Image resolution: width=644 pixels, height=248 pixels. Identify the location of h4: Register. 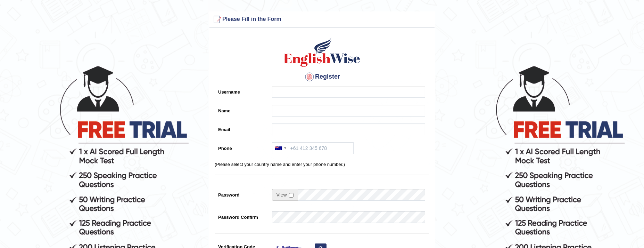
(322, 77).